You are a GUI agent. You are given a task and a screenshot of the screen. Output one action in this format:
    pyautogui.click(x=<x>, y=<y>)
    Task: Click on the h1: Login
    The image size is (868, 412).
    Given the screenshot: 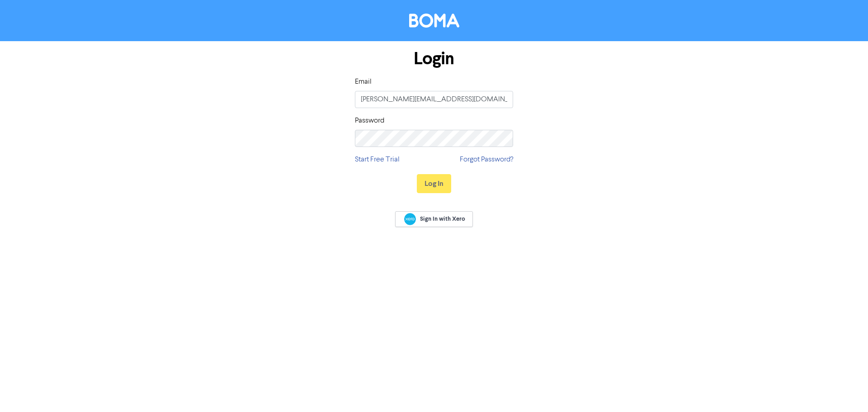 What is the action you would take?
    pyautogui.click(x=434, y=59)
    